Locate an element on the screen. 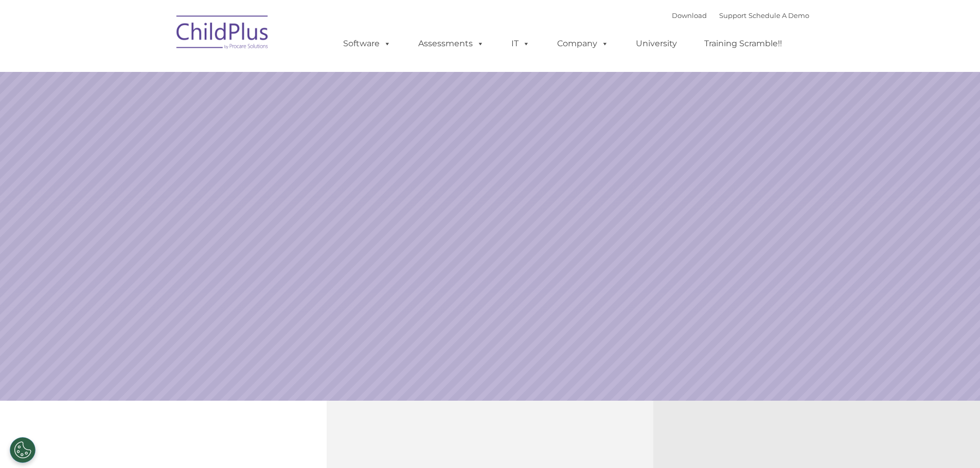 The image size is (980, 468). a: Training Scramble!! is located at coordinates (743, 44).